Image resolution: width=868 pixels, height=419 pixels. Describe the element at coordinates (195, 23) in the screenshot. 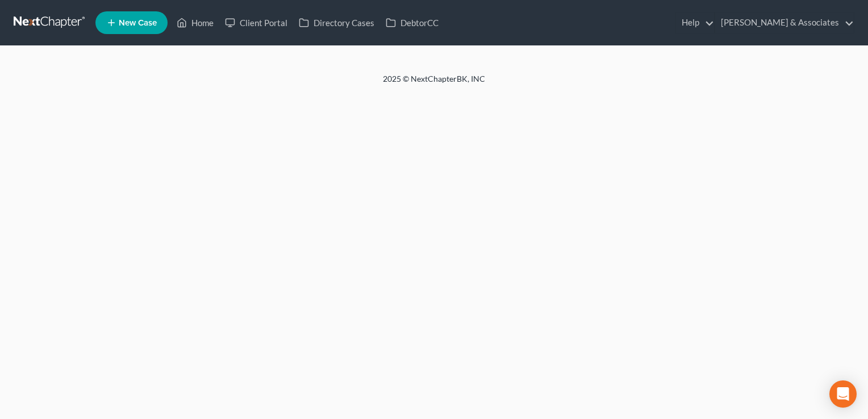

I see `a: Home` at that location.